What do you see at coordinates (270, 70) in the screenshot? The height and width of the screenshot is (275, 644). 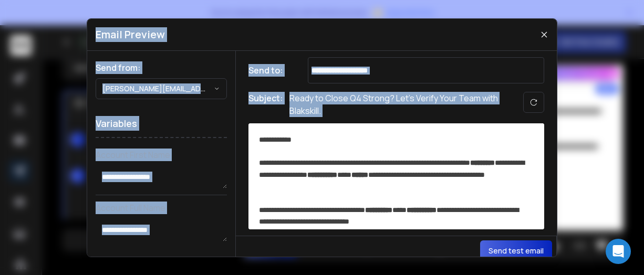 I see `h1: Send to:` at bounding box center [270, 70].